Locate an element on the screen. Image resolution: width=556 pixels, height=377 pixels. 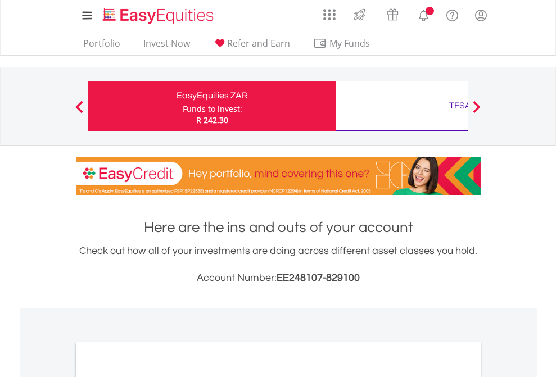
a: Home page is located at coordinates (158, 14).